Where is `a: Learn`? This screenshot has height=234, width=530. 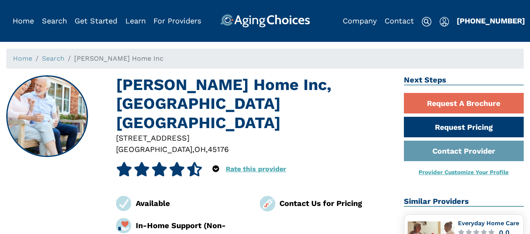 a: Learn is located at coordinates (135, 21).